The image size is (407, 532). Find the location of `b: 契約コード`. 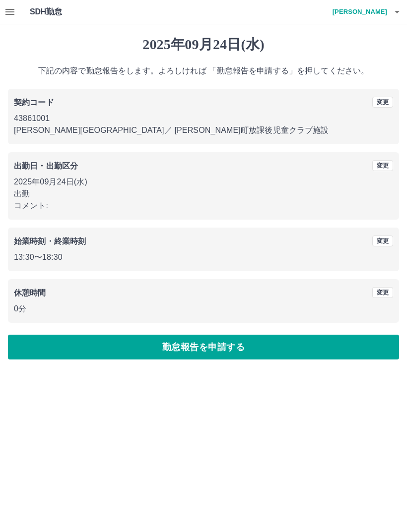

b: 契約コード is located at coordinates (34, 102).